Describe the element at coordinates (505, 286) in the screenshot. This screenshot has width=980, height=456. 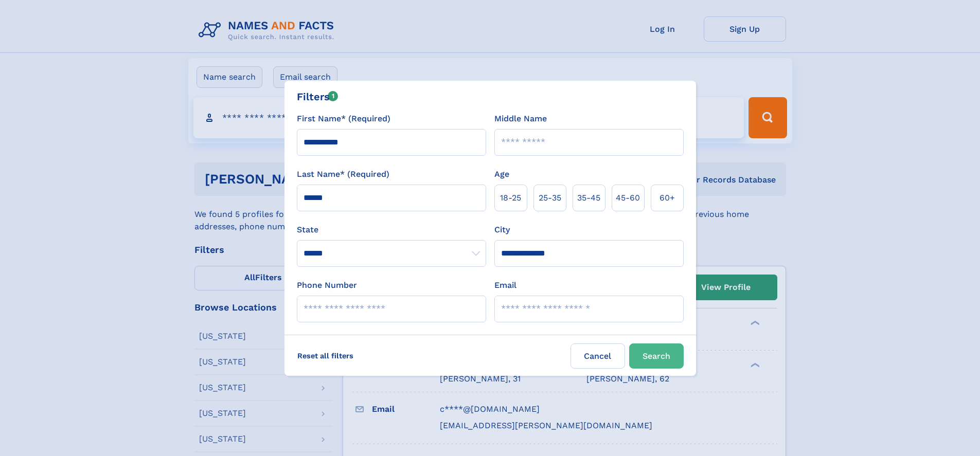
I see `label: Email` at that location.